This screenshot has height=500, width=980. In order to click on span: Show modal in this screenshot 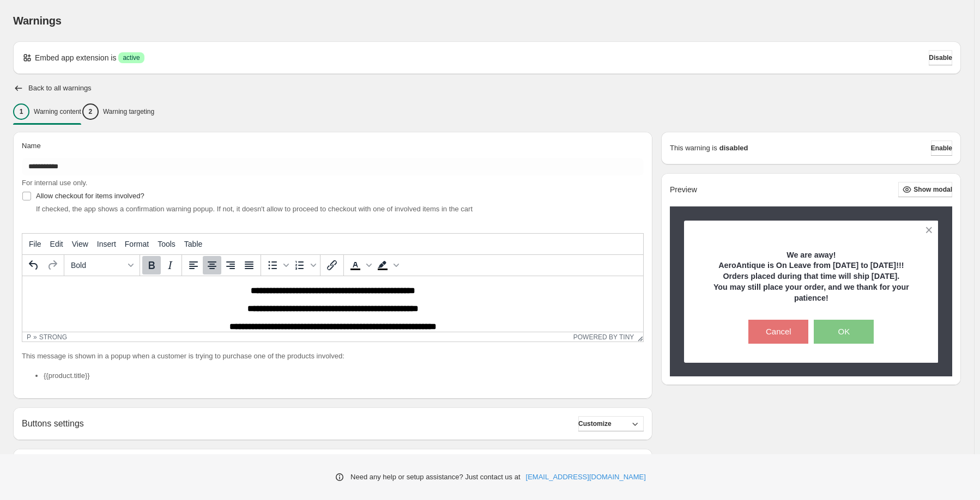, I will do `click(932, 189)`.